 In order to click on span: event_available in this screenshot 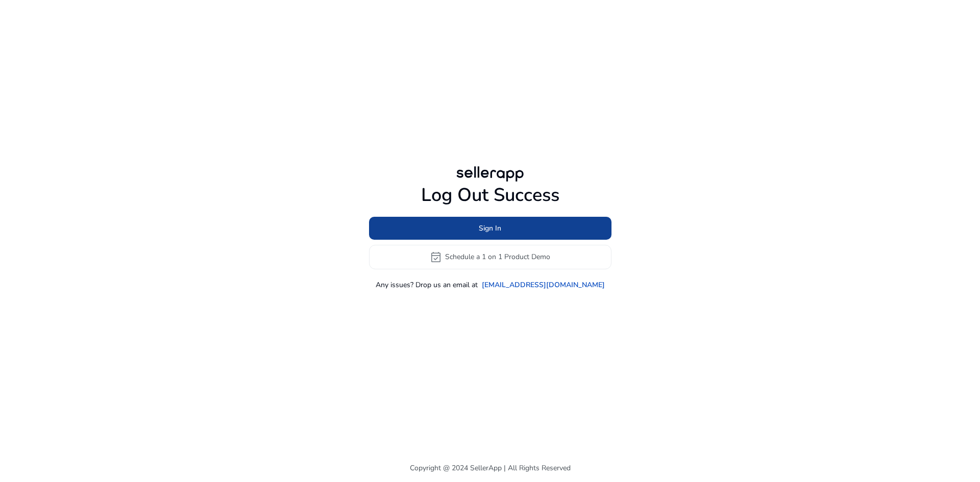, I will do `click(436, 257)`.